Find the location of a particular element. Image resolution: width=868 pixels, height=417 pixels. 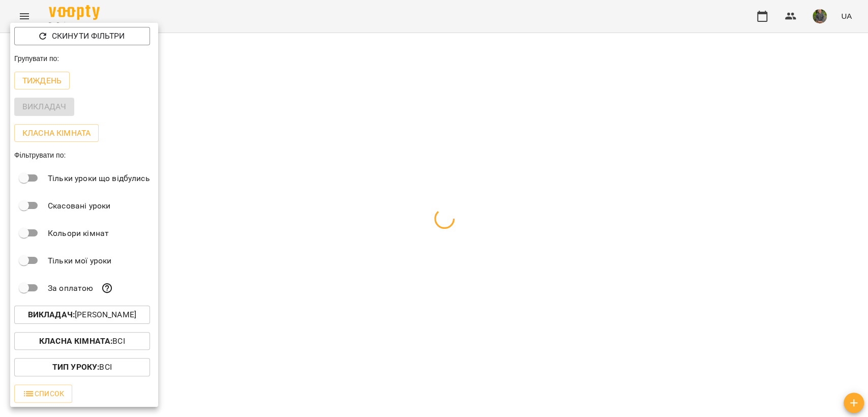

button: Скинути фільтри is located at coordinates (82, 36).